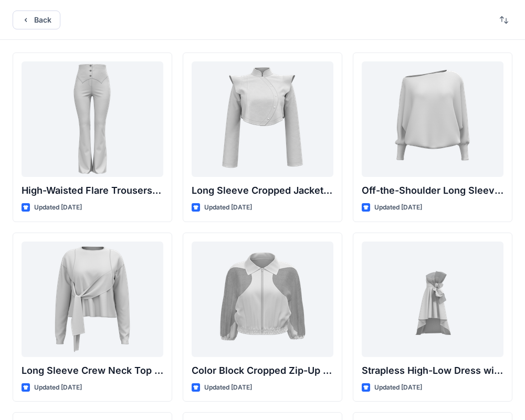  Describe the element at coordinates (262, 299) in the screenshot. I see `a: Color Block Cropped Zip-Up Jacket with Sheer Sleeves` at that location.